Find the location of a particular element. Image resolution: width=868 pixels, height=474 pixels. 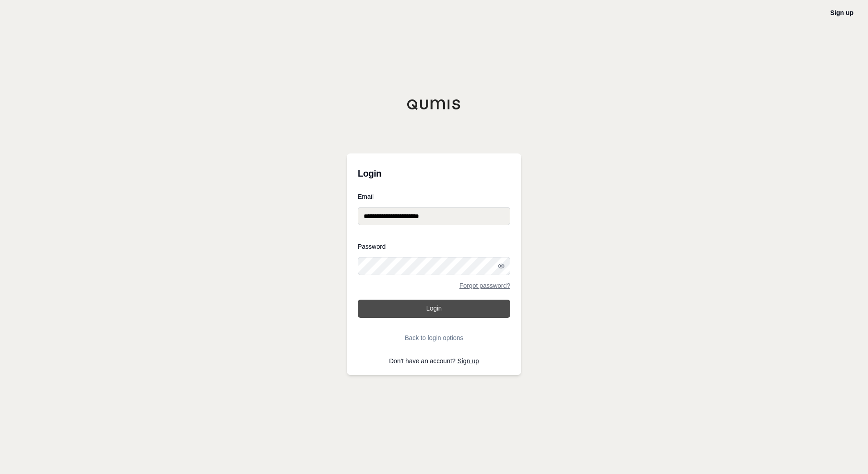

a: Forgot password? is located at coordinates (485, 285).